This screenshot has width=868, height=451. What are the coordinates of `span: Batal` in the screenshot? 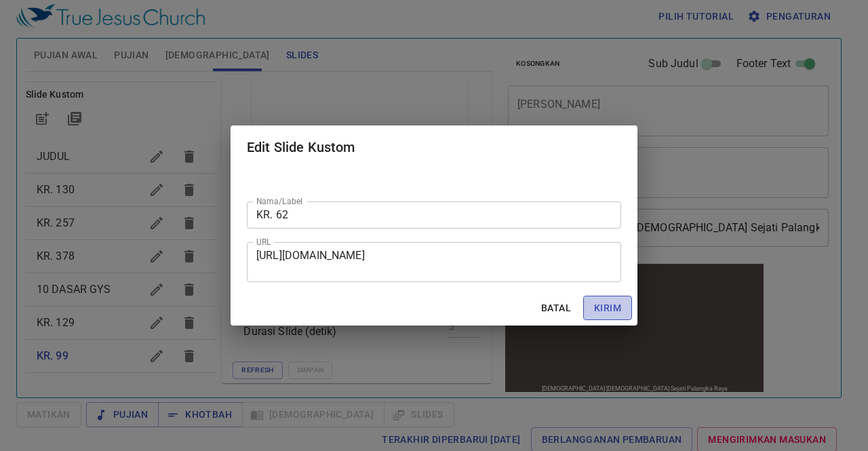 It's located at (556, 308).